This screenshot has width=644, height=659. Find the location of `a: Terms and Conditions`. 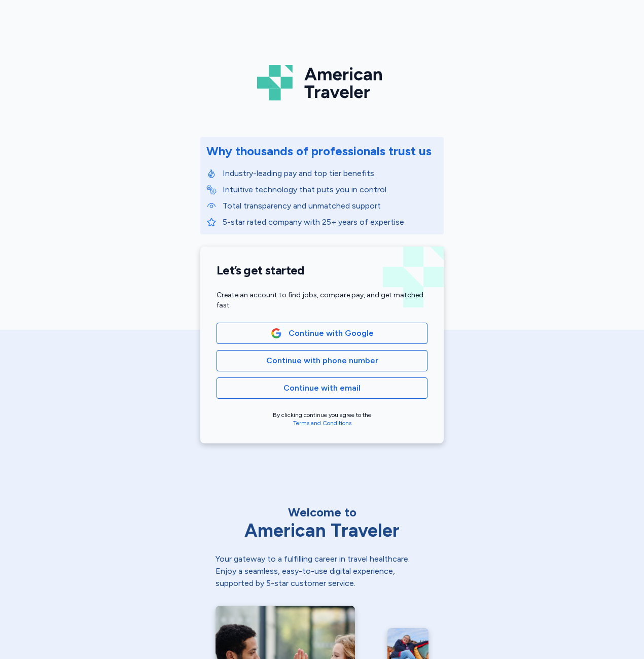

a: Terms and Conditions is located at coordinates (322, 423).